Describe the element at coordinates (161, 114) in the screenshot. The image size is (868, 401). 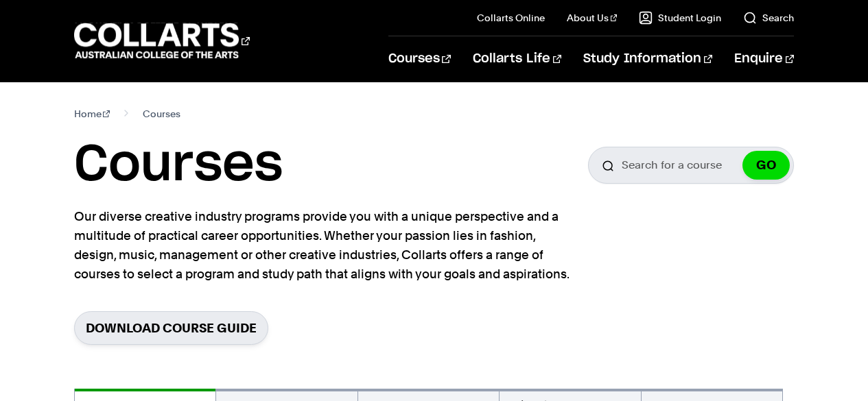
I see `span: Courses` at that location.